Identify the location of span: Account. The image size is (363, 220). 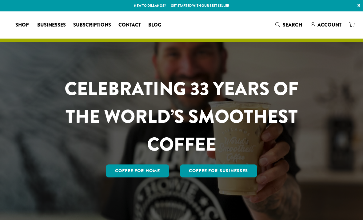
(330, 25).